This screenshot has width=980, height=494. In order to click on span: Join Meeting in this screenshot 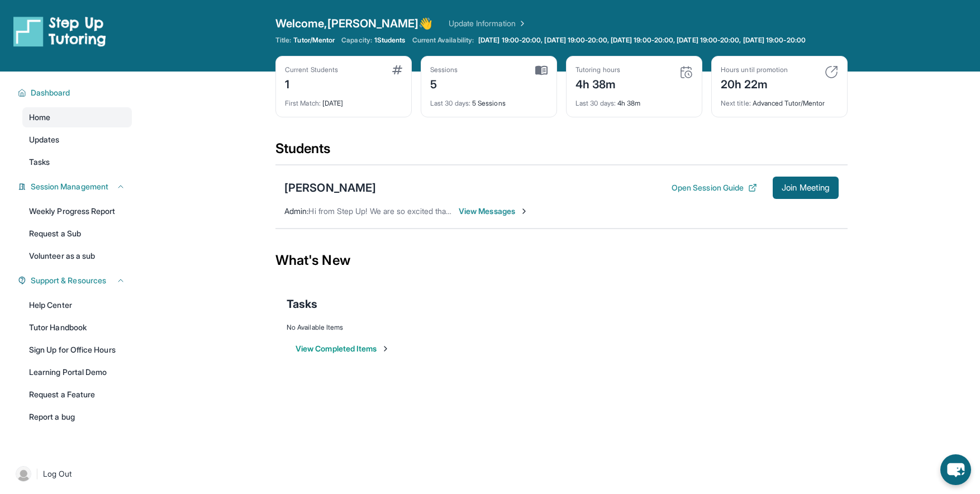, I will do `click(806, 188)`.